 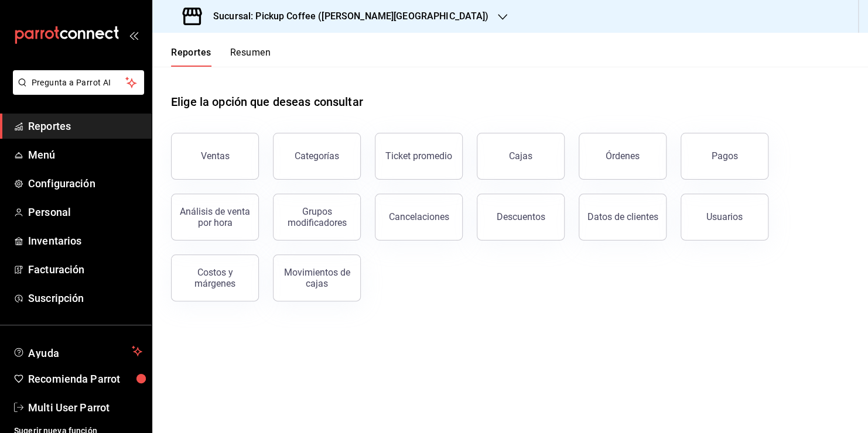 I want to click on div: Grupos modificadores, so click(x=317, y=217).